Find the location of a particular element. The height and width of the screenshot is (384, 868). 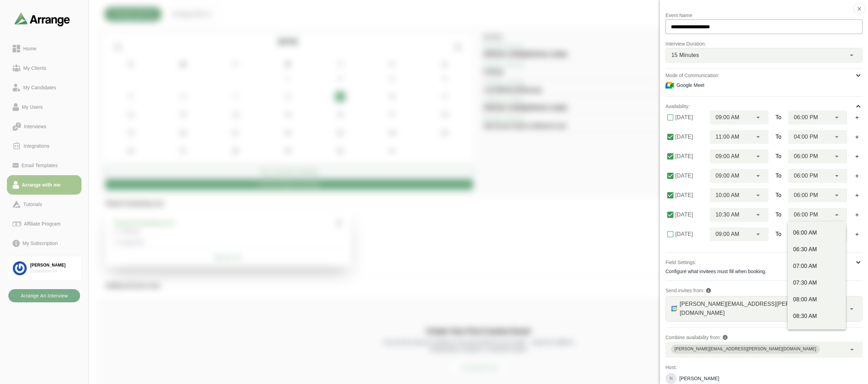

div: Integrations is located at coordinates (37, 146).